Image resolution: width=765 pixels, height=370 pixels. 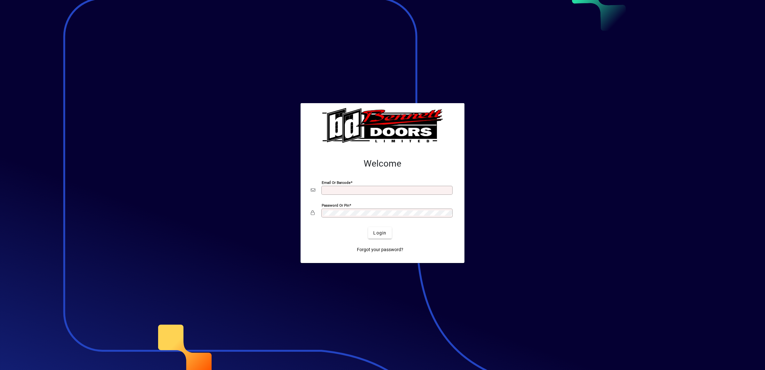 What do you see at coordinates (380, 249) in the screenshot?
I see `a: Forgot your password?` at bounding box center [380, 249].